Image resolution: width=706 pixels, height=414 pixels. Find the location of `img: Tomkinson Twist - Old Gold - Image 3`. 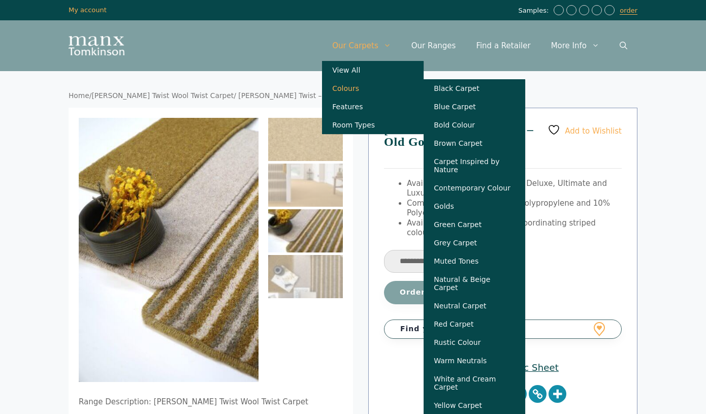

img: Tomkinson Twist - Old Gold - Image 3 is located at coordinates (305, 231).